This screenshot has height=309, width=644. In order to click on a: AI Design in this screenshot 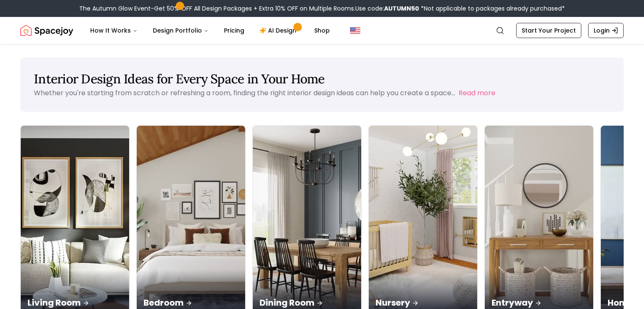, I will do `click(279, 31)`.